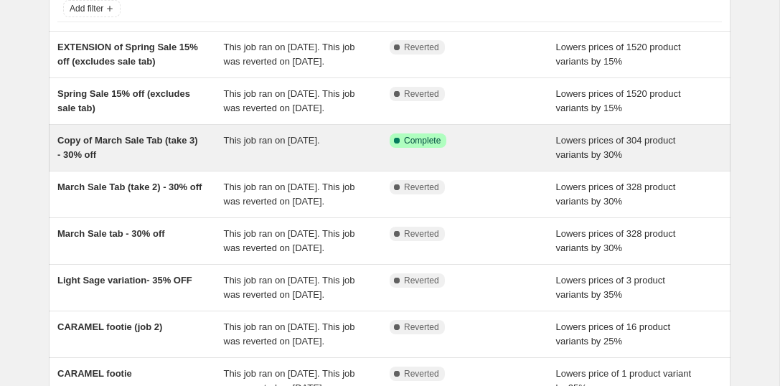 The image size is (780, 386). Describe the element at coordinates (422, 141) in the screenshot. I see `span: Complete` at that location.